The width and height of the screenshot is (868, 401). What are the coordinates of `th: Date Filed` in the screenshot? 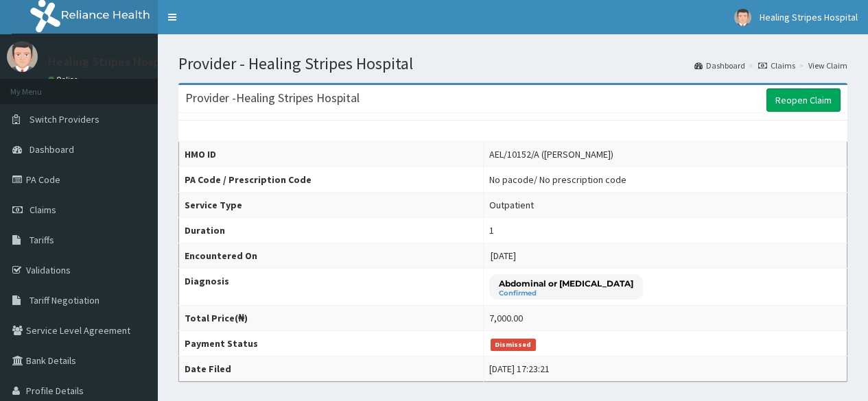 It's located at (331, 369).